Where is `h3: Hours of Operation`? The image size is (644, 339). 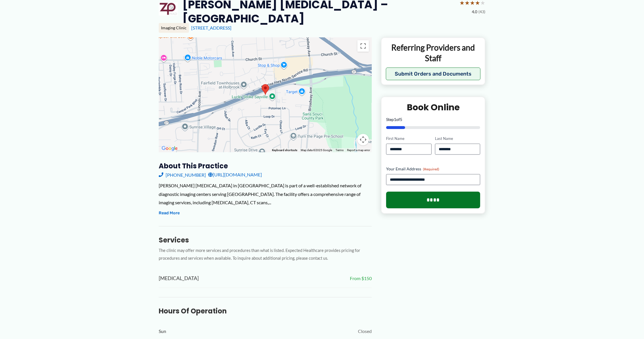 h3: Hours of Operation is located at coordinates (265, 311).